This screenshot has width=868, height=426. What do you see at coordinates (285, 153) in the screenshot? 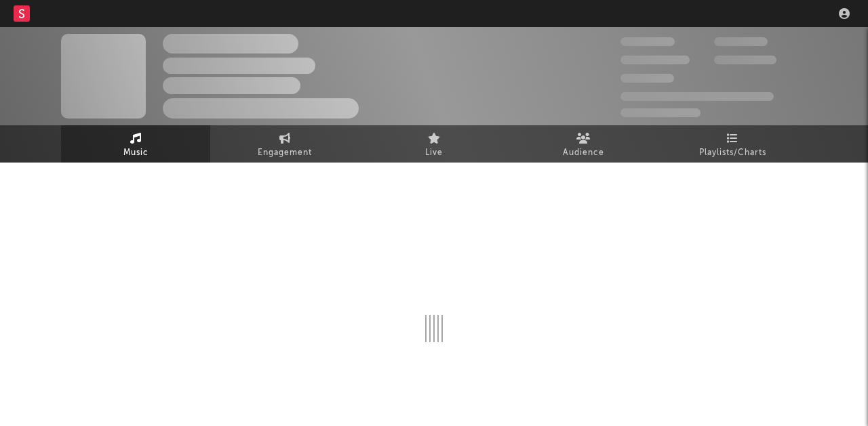
I see `span: Engagement` at bounding box center [285, 153].